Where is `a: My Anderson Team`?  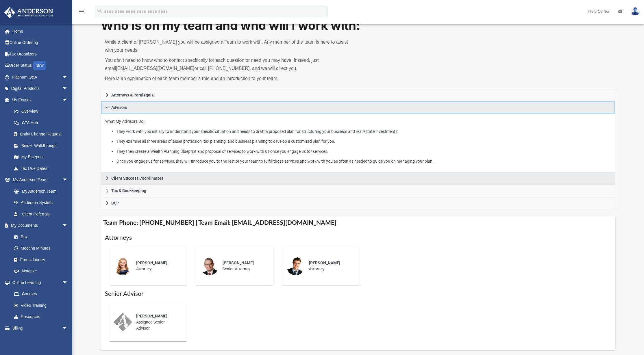
a: My Anderson Team is located at coordinates (39, 191).